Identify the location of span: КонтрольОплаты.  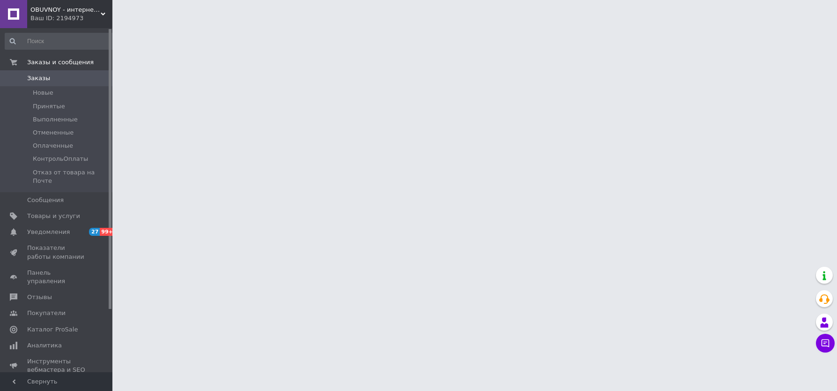
(60, 159).